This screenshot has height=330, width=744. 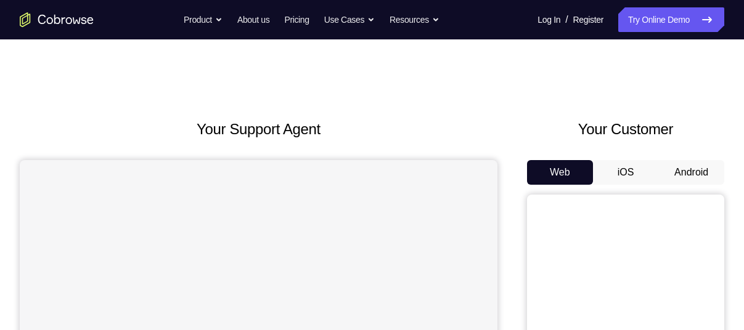 I want to click on button: Resources, so click(x=414, y=20).